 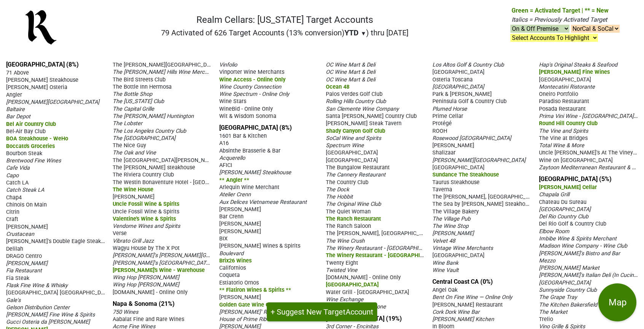 What do you see at coordinates (133, 109) in the screenshot?
I see `span: The Capital Grille` at bounding box center [133, 109].